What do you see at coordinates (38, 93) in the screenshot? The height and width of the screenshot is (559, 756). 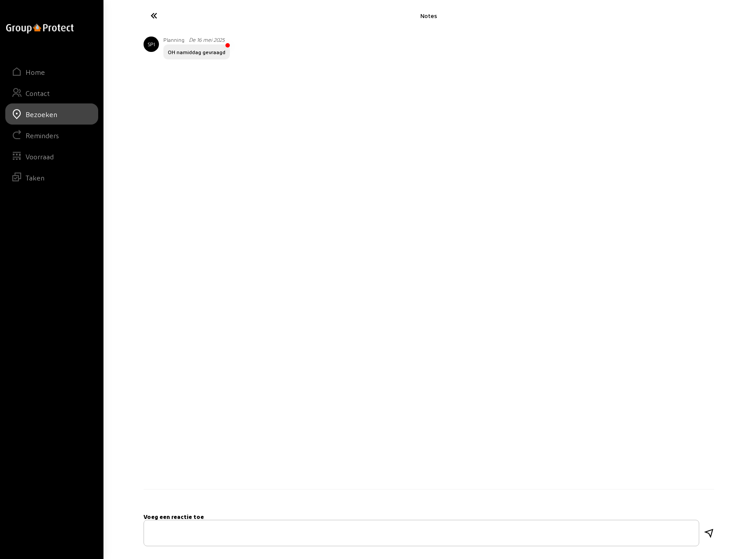 I see `div: Contact` at bounding box center [38, 93].